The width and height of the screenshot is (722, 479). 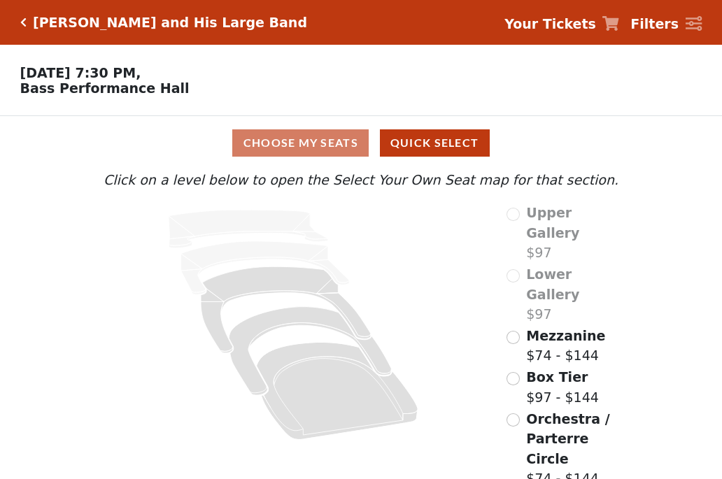 I want to click on span: Lower Gallery, so click(x=552, y=284).